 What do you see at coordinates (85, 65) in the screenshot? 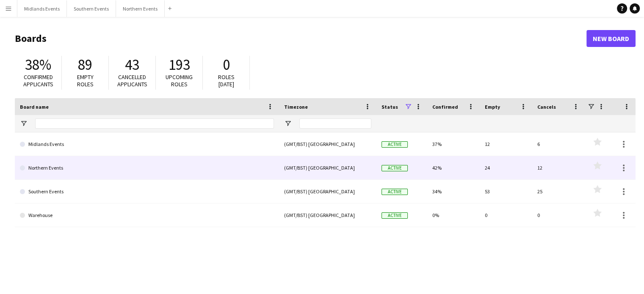
I see `span: 89` at bounding box center [85, 65].